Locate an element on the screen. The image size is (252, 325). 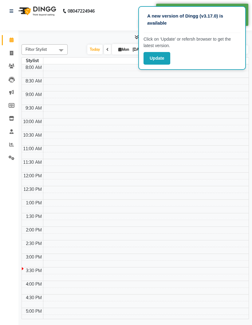
div: 5:00 PM is located at coordinates (34, 311).